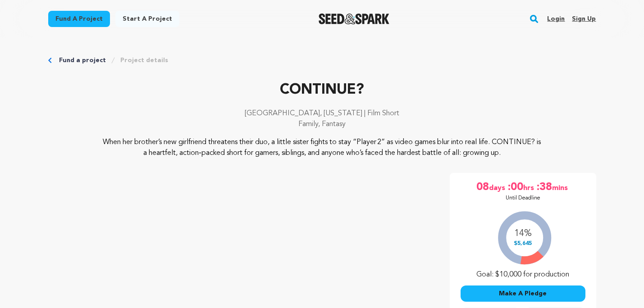  Describe the element at coordinates (530, 187) in the screenshot. I see `span: hrs` at that location.